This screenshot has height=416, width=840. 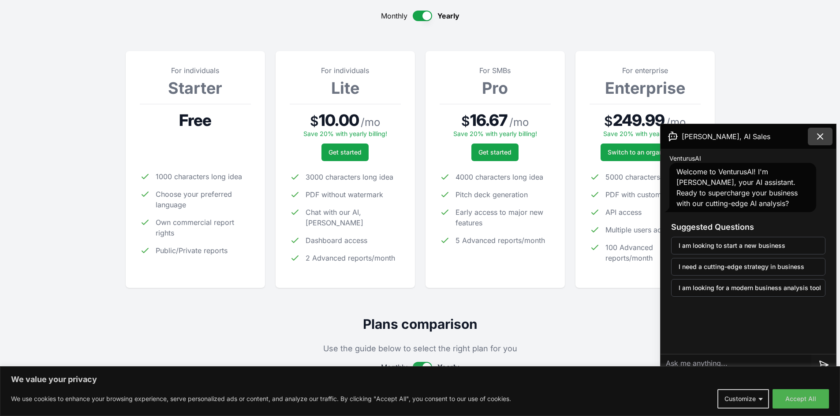 What do you see at coordinates (499, 177) in the screenshot?
I see `span: 4000 characters long idea` at bounding box center [499, 177].